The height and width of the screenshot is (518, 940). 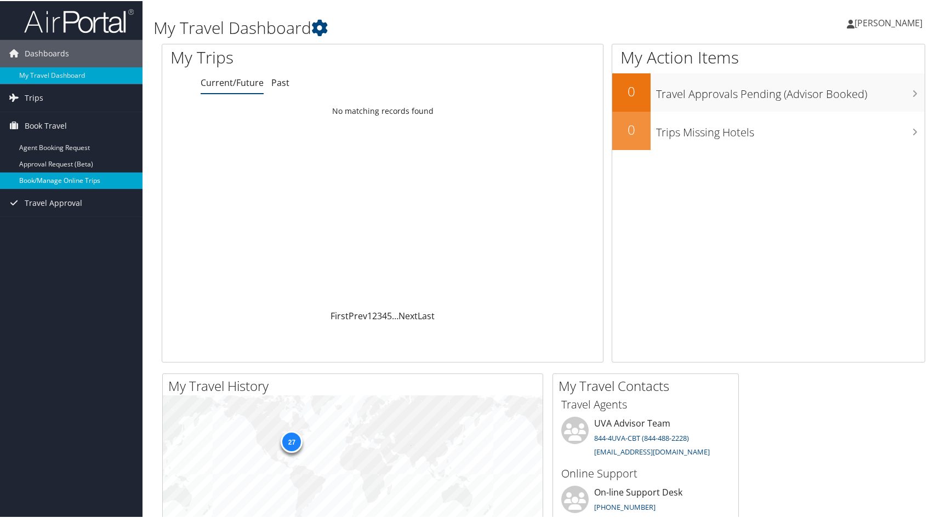 What do you see at coordinates (426, 315) in the screenshot?
I see `a: Last` at bounding box center [426, 315].